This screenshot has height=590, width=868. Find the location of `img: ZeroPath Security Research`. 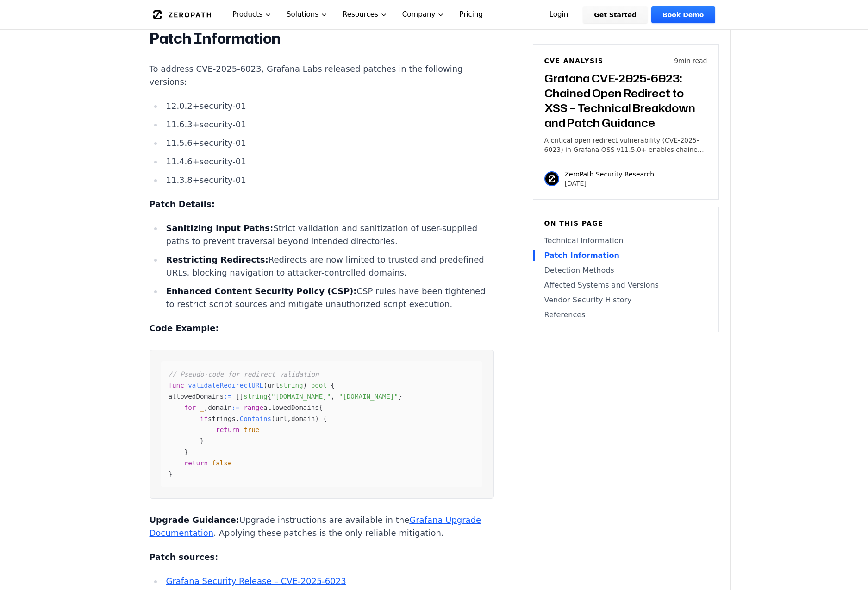

img: ZeroPath Security Research is located at coordinates (552, 179).